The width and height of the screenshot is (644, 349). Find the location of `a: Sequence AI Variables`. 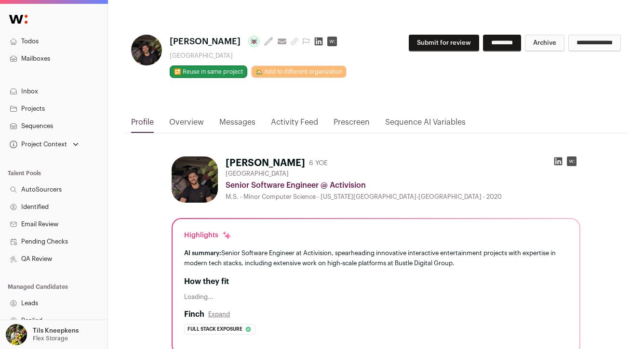

a: Sequence AI Variables is located at coordinates (425, 125).